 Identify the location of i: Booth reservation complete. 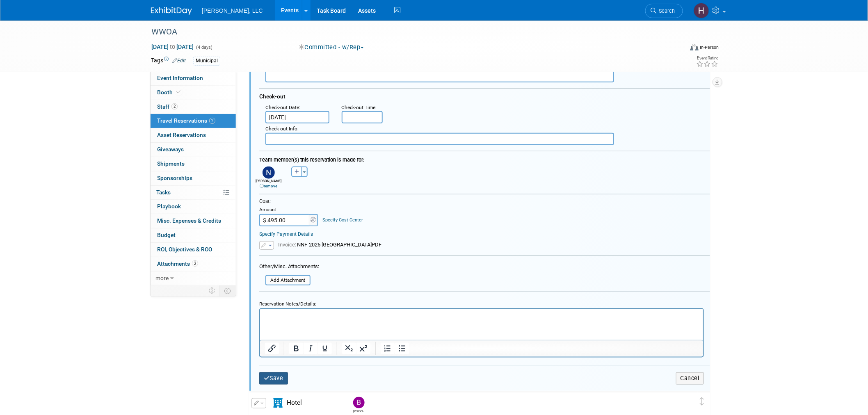
(178, 92).